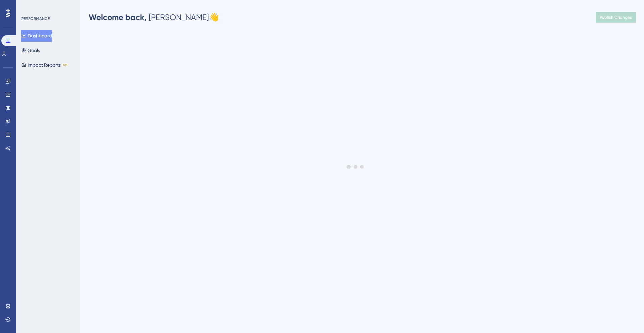 The height and width of the screenshot is (333, 644). I want to click on div: BETA, so click(65, 65).